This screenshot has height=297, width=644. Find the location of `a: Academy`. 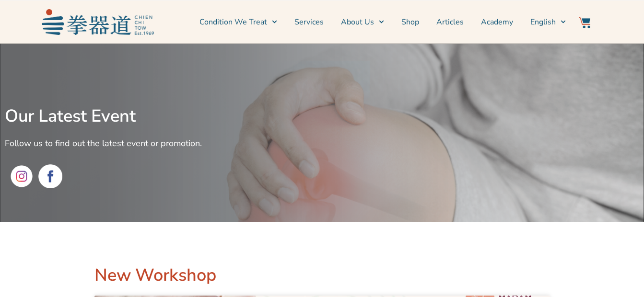

a: Academy is located at coordinates (497, 22).